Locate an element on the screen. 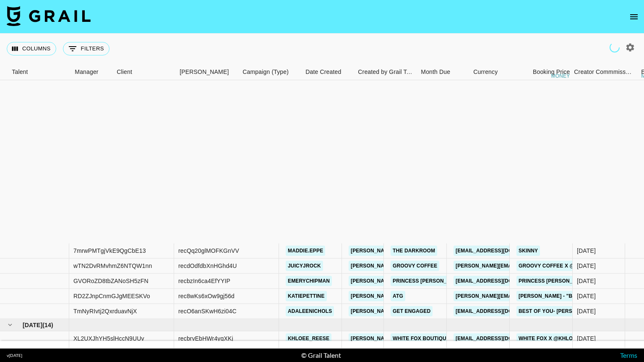 The width and height of the screenshot is (644, 362). div: 5/20/2025 is located at coordinates (586, 251).